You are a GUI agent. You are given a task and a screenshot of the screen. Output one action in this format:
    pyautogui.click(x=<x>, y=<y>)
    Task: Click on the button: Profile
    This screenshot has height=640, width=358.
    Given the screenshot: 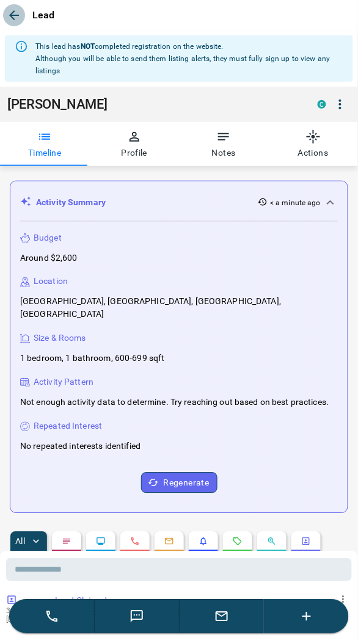 What is the action you would take?
    pyautogui.click(x=134, y=144)
    